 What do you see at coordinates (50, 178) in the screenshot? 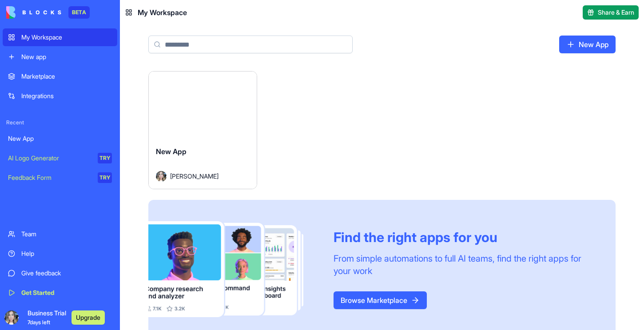
I see `div: Feedback Form` at bounding box center [50, 178].